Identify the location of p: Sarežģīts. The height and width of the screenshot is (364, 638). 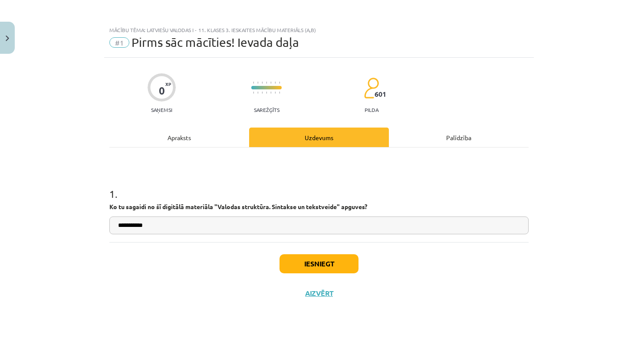
(266, 110).